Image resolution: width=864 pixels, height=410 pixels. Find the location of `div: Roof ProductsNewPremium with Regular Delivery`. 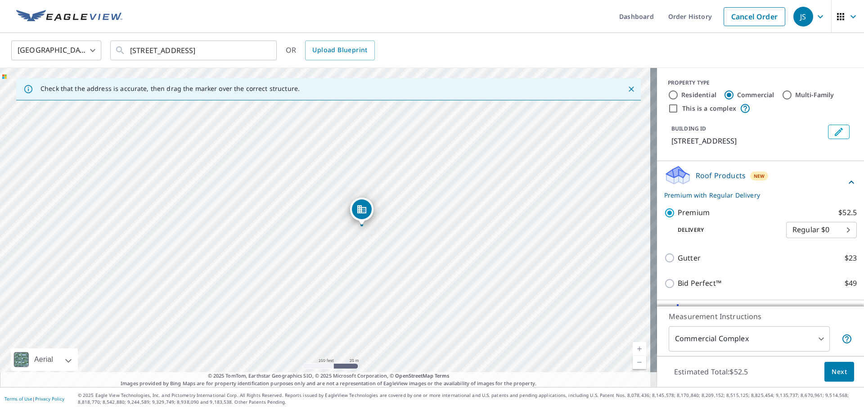

div: Roof ProductsNewPremium with Regular Delivery is located at coordinates (760, 182).